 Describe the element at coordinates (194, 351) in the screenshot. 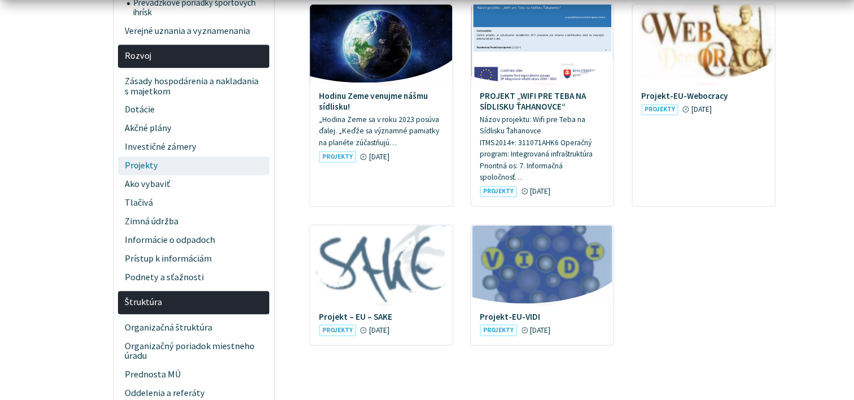

I see `span: Organizačný poriadok miestneho úradu` at that location.